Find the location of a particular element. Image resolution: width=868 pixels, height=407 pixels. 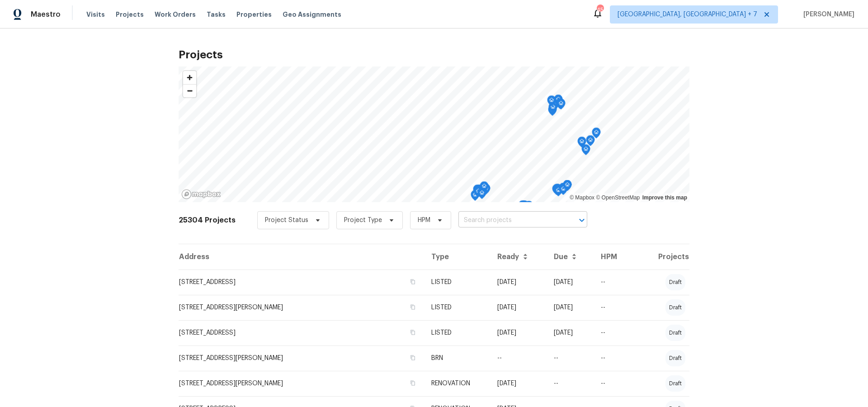

th: Address is located at coordinates (301, 257).